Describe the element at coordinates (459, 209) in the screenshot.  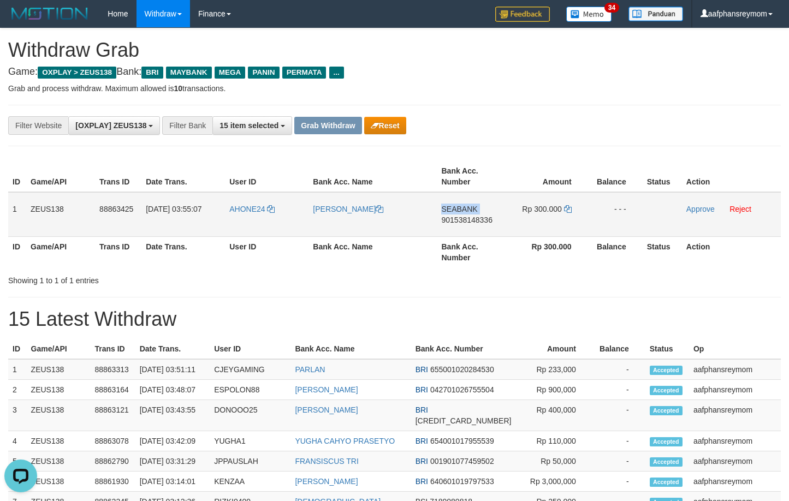
I see `span: SEABANK` at that location.